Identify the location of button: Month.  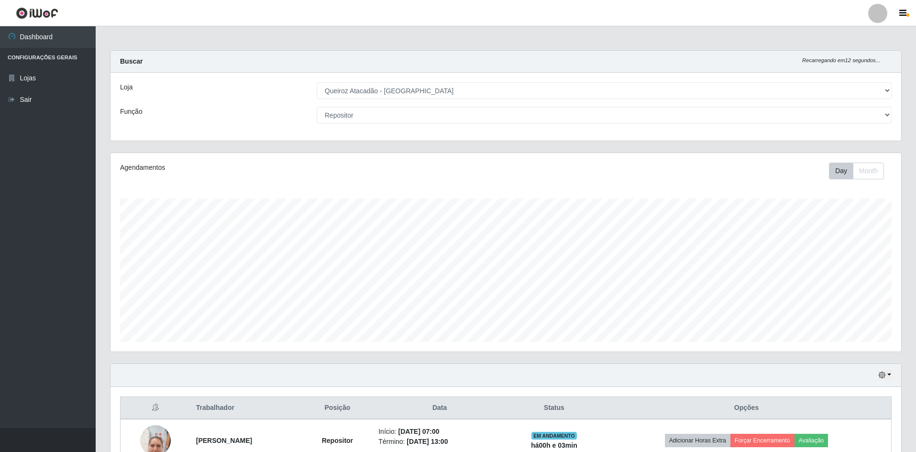
(868, 171).